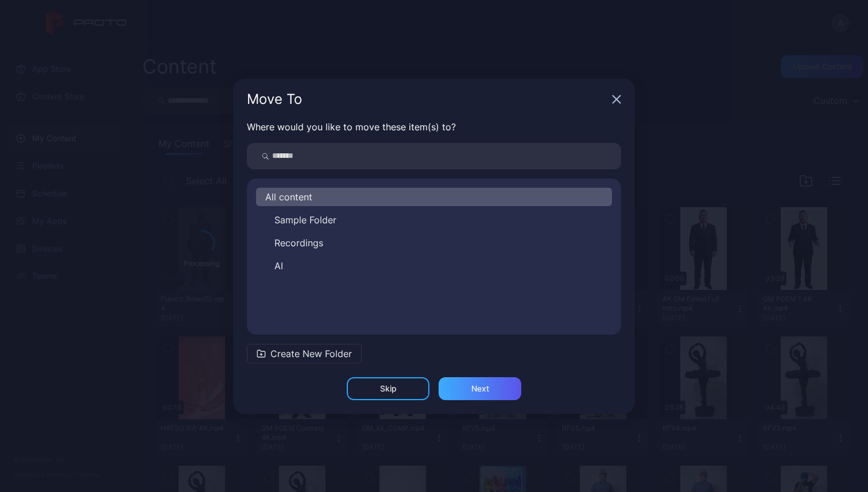  What do you see at coordinates (480, 389) in the screenshot?
I see `button: Next` at bounding box center [480, 389].